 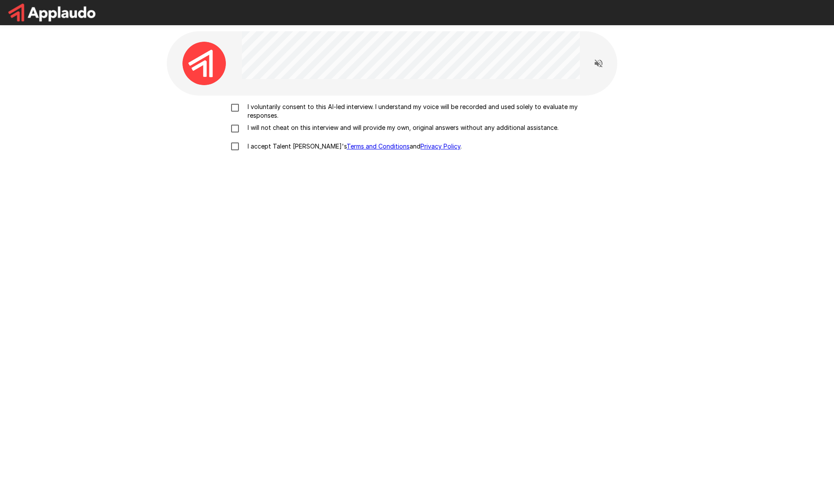 What do you see at coordinates (401, 128) in the screenshot?
I see `p: I will not cheat on this interview and will provide my own, original answers without any addition...` at bounding box center [401, 128].